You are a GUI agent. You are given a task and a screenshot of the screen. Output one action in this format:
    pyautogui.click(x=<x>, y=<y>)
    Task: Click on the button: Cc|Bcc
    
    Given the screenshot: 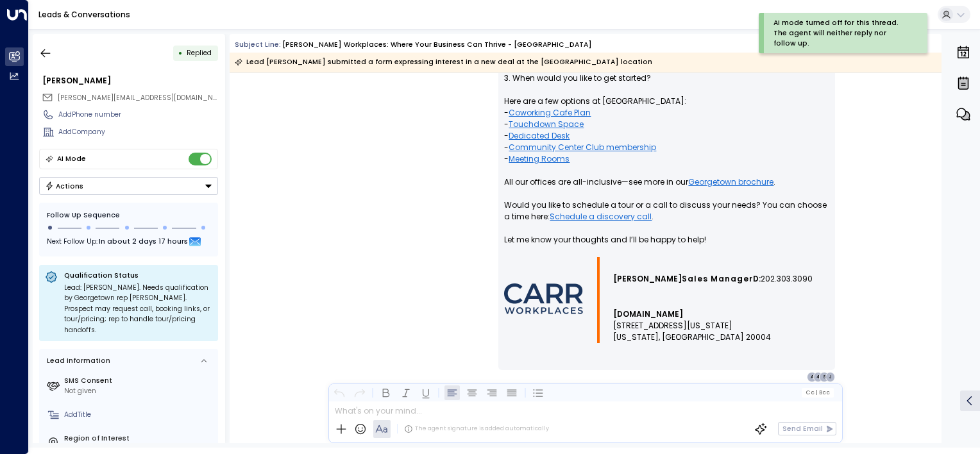 What is the action you would take?
    pyautogui.click(x=817, y=393)
    